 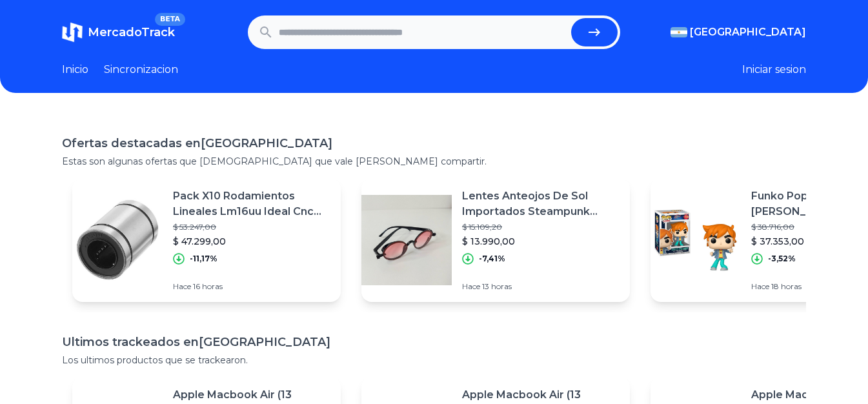 I want to click on img: Argentina, so click(x=679, y=33).